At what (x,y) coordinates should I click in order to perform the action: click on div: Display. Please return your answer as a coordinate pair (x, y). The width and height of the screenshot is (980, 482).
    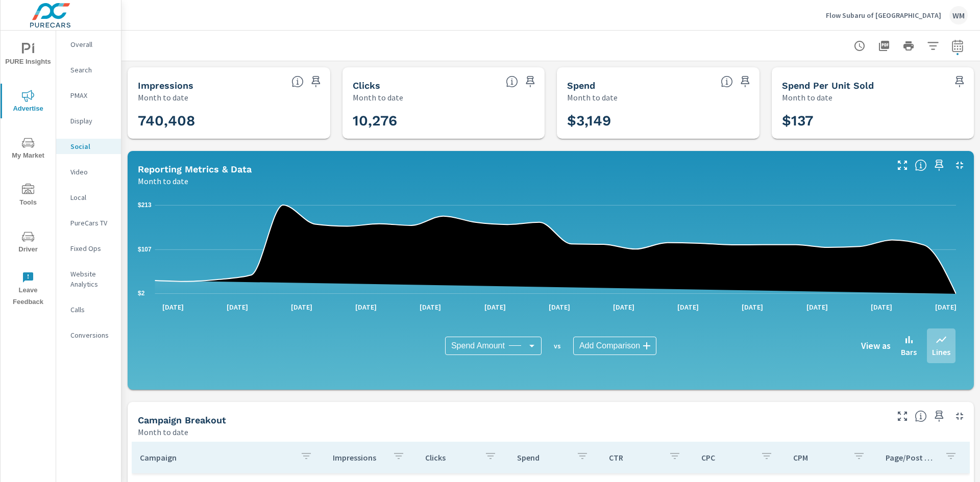
    Looking at the image, I should click on (88, 121).